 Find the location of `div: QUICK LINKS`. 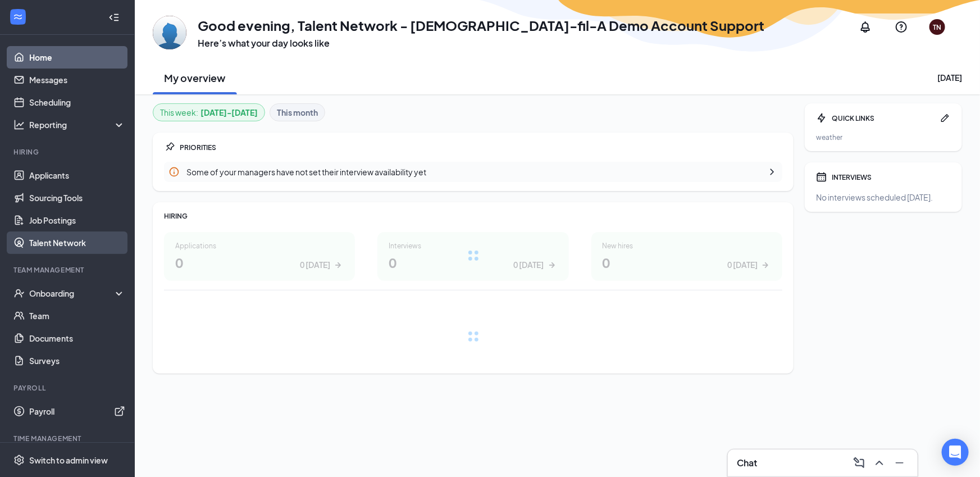

div: QUICK LINKS is located at coordinates (883, 118).